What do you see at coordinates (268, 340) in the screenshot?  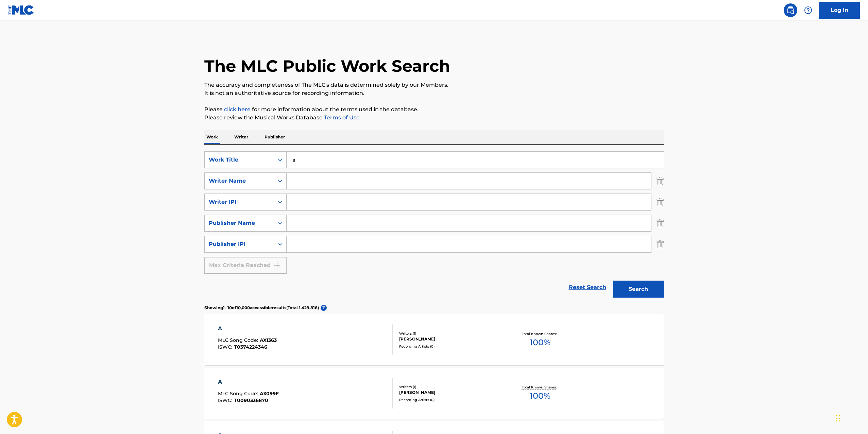 I see `span: AX1363` at bounding box center [268, 340].